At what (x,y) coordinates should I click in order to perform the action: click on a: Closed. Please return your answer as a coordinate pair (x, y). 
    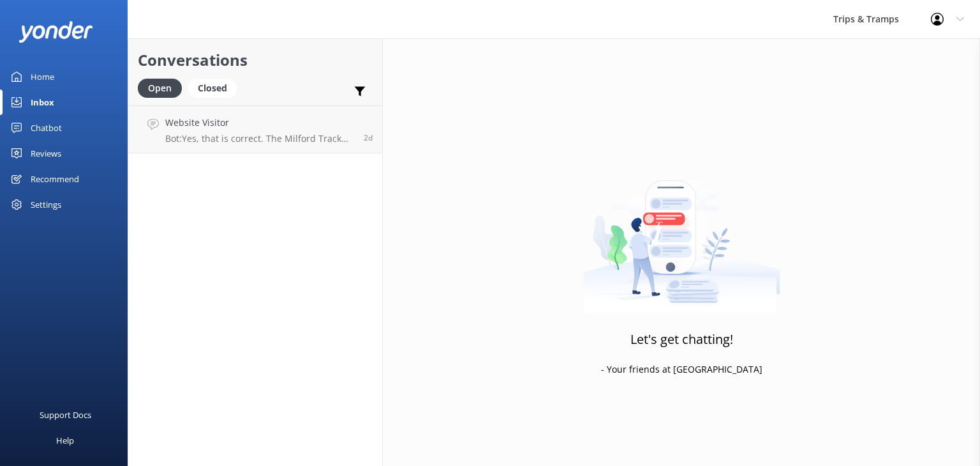
    Looking at the image, I should click on (215, 87).